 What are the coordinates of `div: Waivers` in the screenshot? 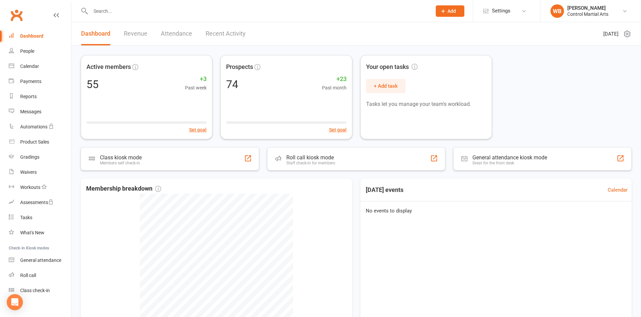 It's located at (28, 172).